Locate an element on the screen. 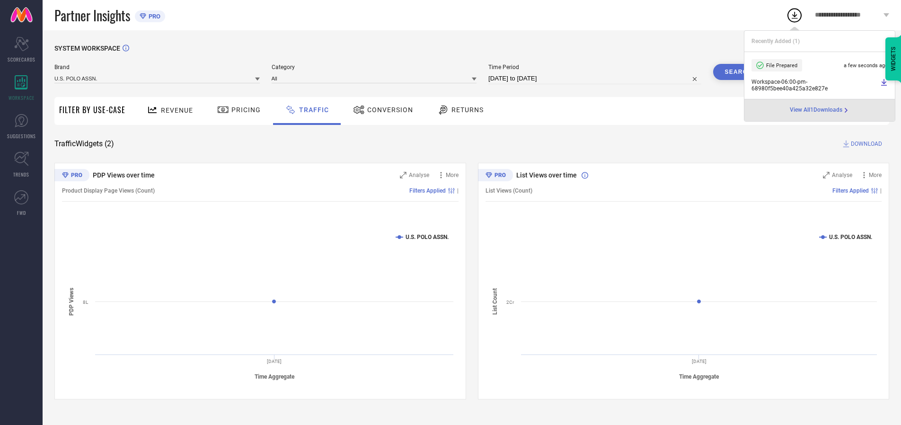 This screenshot has height=425, width=901. span: Returns is located at coordinates (467, 110).